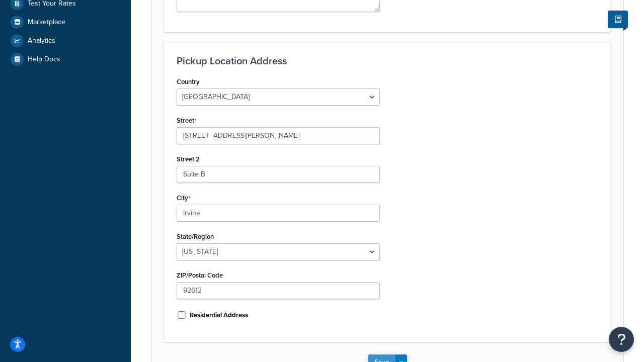 The image size is (644, 362). I want to click on label: State/Region, so click(195, 237).